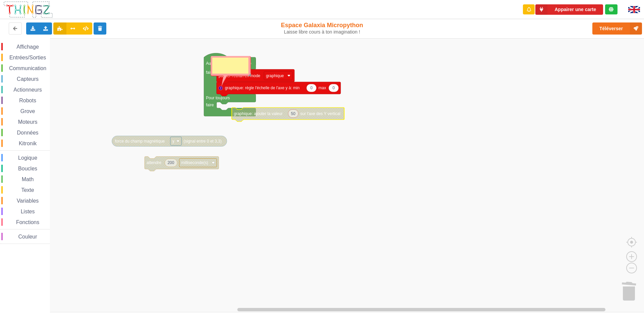  What do you see at coordinates (569, 9) in the screenshot?
I see `button: Appairer une carte` at bounding box center [569, 9].